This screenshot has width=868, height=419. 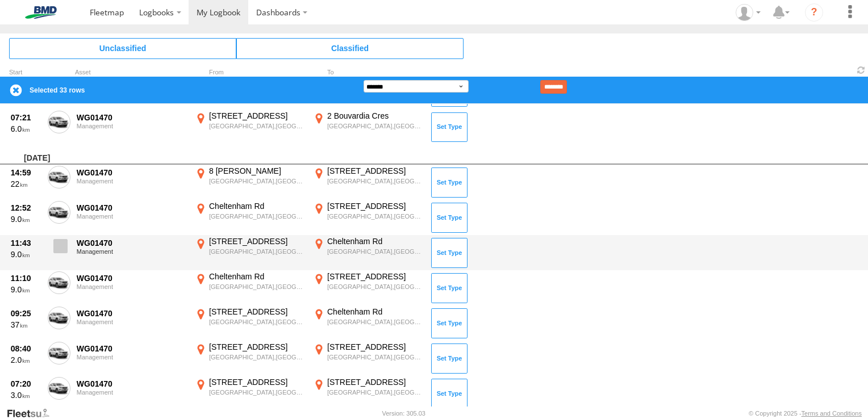 What do you see at coordinates (831, 413) in the screenshot?
I see `a: Terms and Conditions` at bounding box center [831, 413].